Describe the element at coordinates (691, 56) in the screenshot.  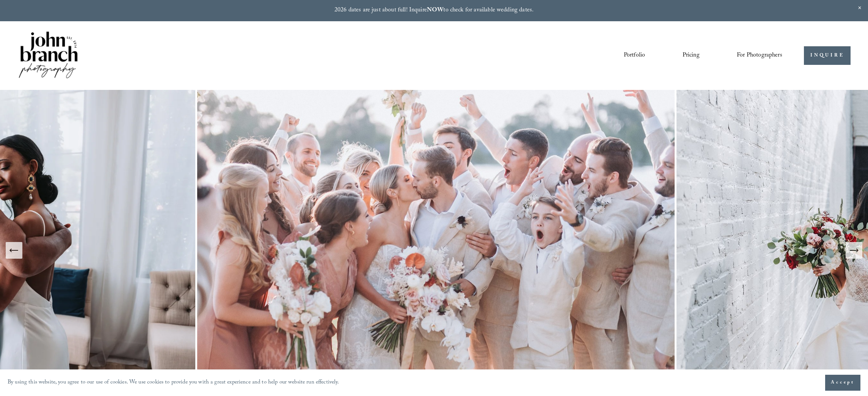
I see `a: Pricing` at that location.